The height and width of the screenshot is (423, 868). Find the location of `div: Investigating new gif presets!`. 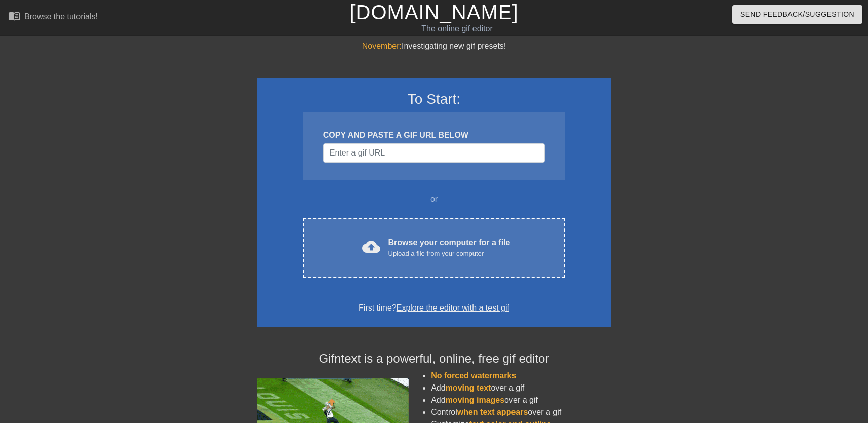

div: Investigating new gif presets! is located at coordinates (434, 47).